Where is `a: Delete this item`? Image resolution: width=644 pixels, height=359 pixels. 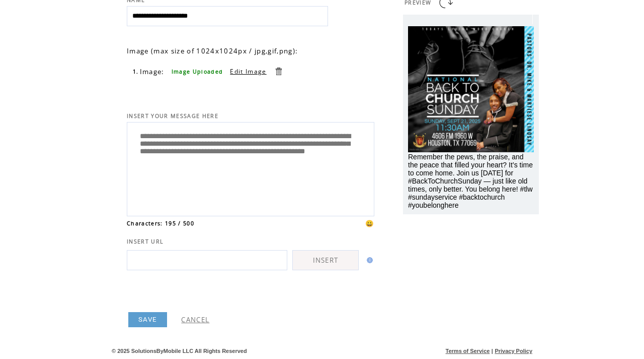 a: Delete this item is located at coordinates (278, 71).